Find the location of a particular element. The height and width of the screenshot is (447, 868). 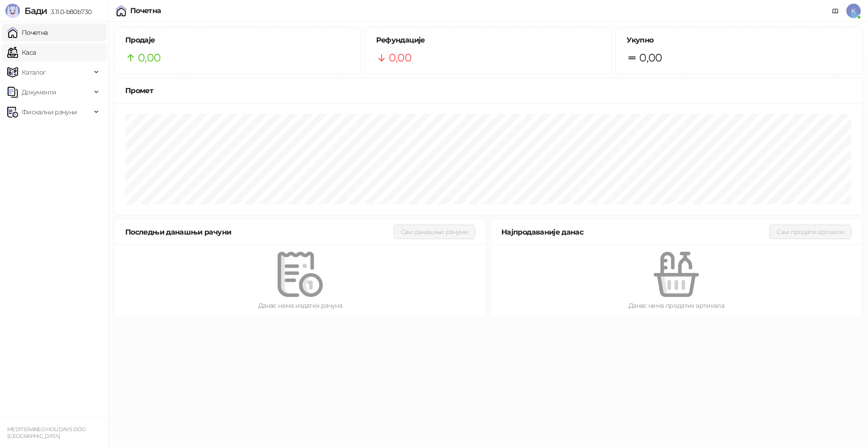

h5: Укупно is located at coordinates (739, 40).